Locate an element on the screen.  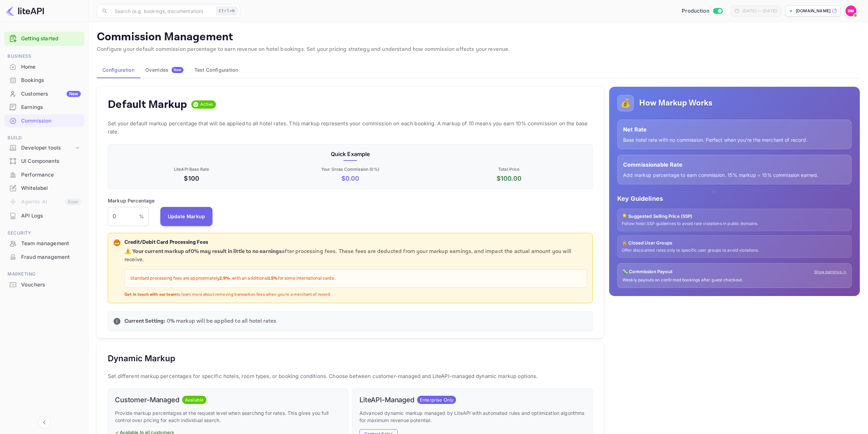
button: Test Configuration is located at coordinates (216, 70).